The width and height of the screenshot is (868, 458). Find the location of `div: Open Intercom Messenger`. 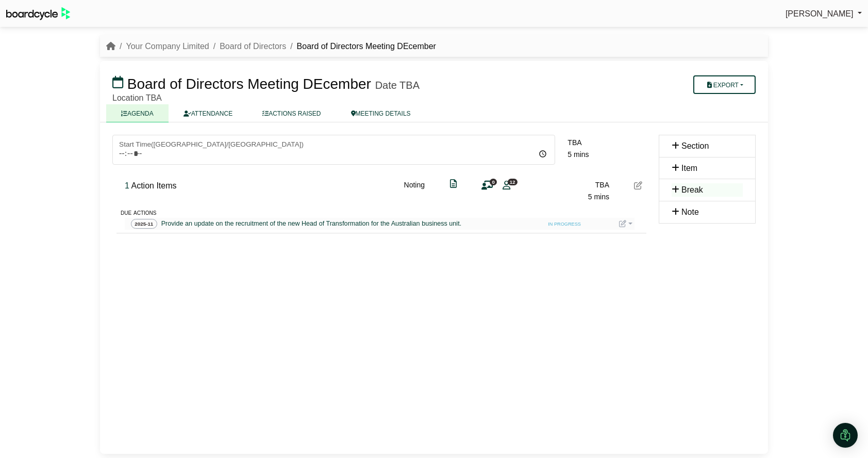

div: Open Intercom Messenger is located at coordinates (846, 435).